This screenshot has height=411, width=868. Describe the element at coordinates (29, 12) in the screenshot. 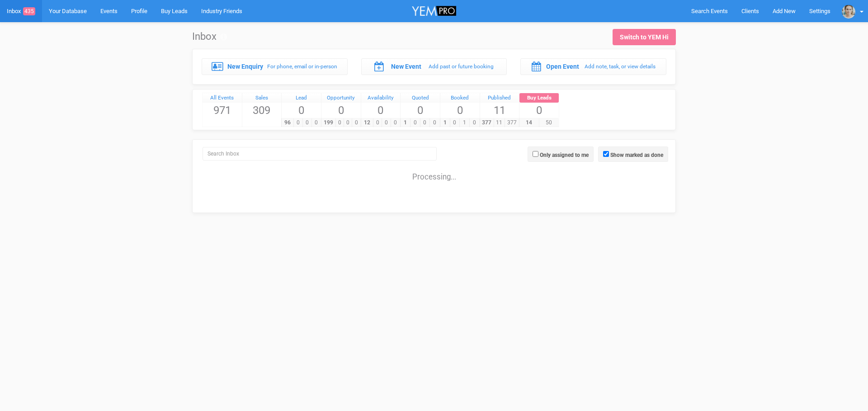

I see `span: 435` at that location.